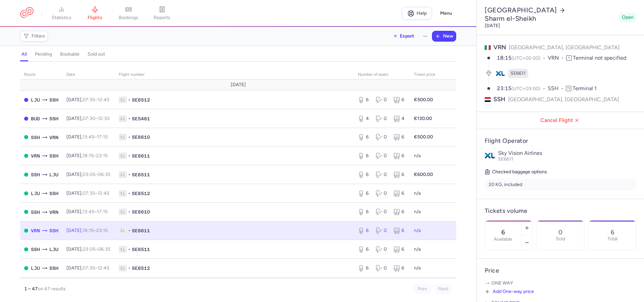  What do you see at coordinates (43, 55) in the screenshot?
I see `h4: pending` at bounding box center [43, 55].